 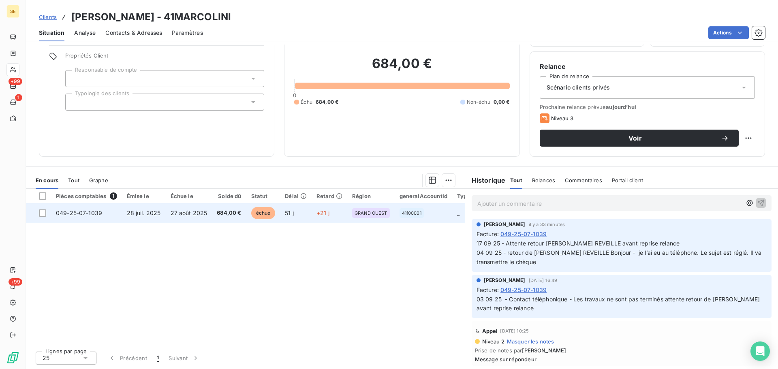 I want to click on button: 1, so click(x=158, y=358).